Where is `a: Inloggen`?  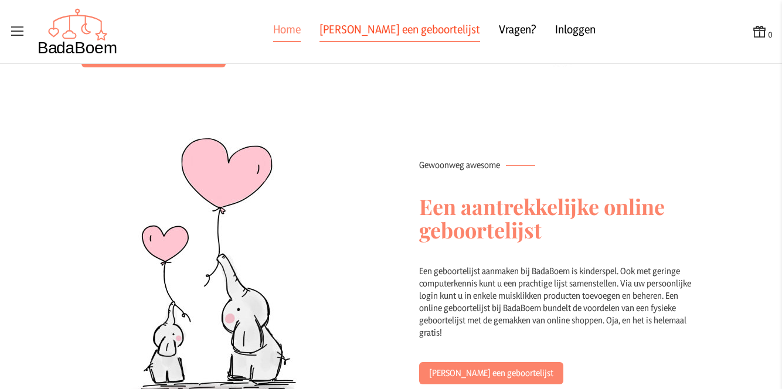
a: Inloggen is located at coordinates (575, 32).